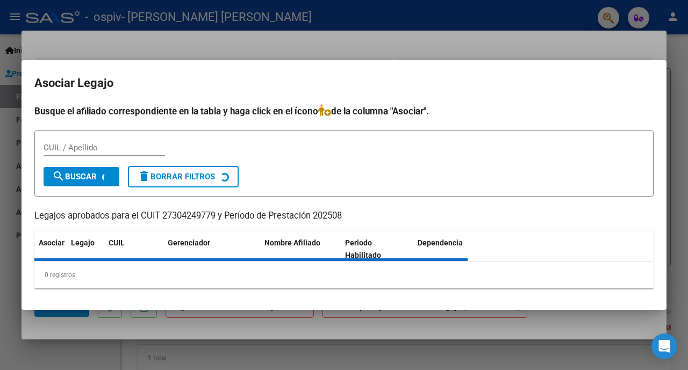  Describe the element at coordinates (344, 275) in the screenshot. I see `div: 0 registros` at that location.